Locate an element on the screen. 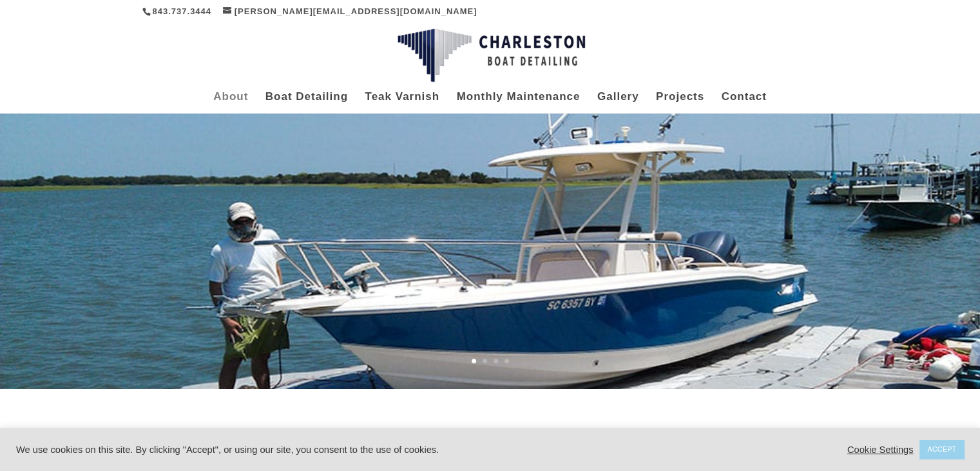 This screenshot has width=980, height=471. a: 2 is located at coordinates (484, 361).